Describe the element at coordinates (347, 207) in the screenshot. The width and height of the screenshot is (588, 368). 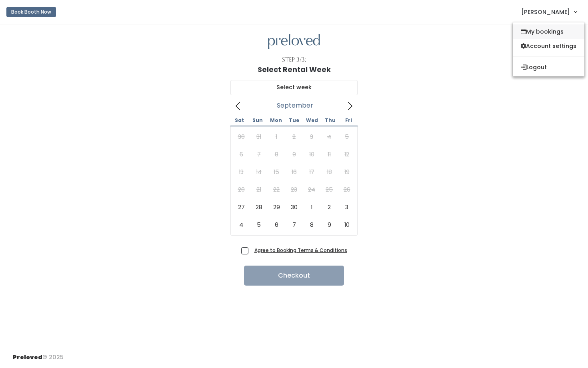
I see `span: October 3, 2025` at that location.